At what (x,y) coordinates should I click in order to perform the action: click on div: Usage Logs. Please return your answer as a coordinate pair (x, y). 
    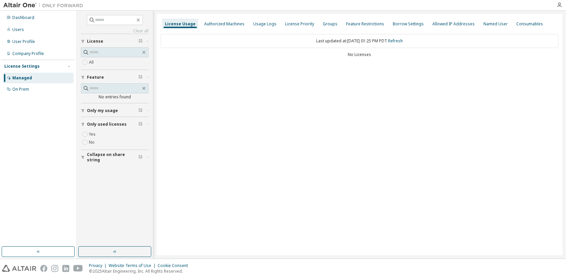
    Looking at the image, I should click on (265, 24).